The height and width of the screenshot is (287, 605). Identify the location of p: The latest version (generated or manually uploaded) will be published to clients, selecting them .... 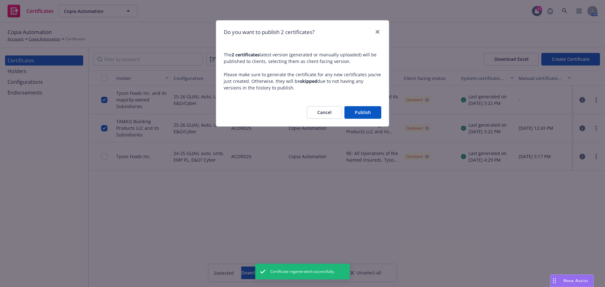
(303, 58).